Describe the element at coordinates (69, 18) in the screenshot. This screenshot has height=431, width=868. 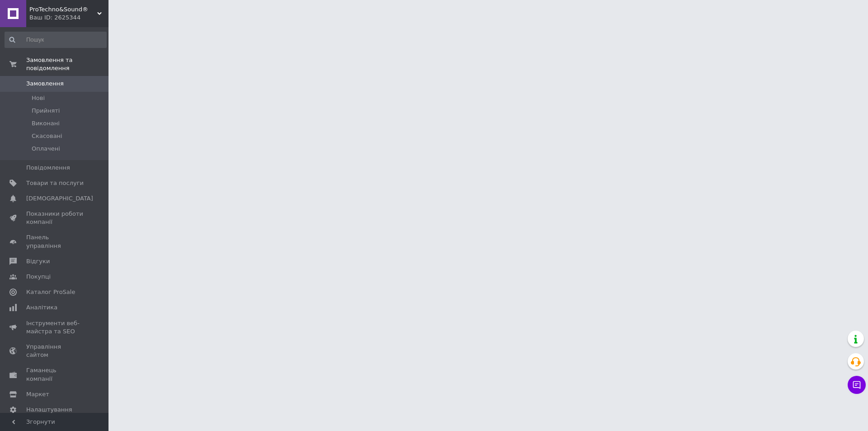
I see `div: Ваш ID: 2625344` at that location.